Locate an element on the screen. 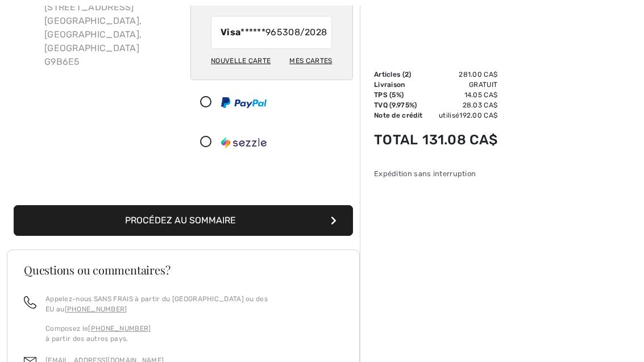  div: Expédition sans interruption is located at coordinates (435, 174).